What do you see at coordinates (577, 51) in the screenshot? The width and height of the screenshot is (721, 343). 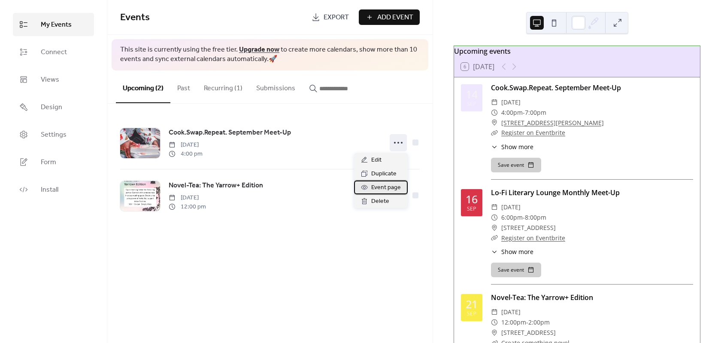 I see `div: Upcoming events` at bounding box center [577, 51].